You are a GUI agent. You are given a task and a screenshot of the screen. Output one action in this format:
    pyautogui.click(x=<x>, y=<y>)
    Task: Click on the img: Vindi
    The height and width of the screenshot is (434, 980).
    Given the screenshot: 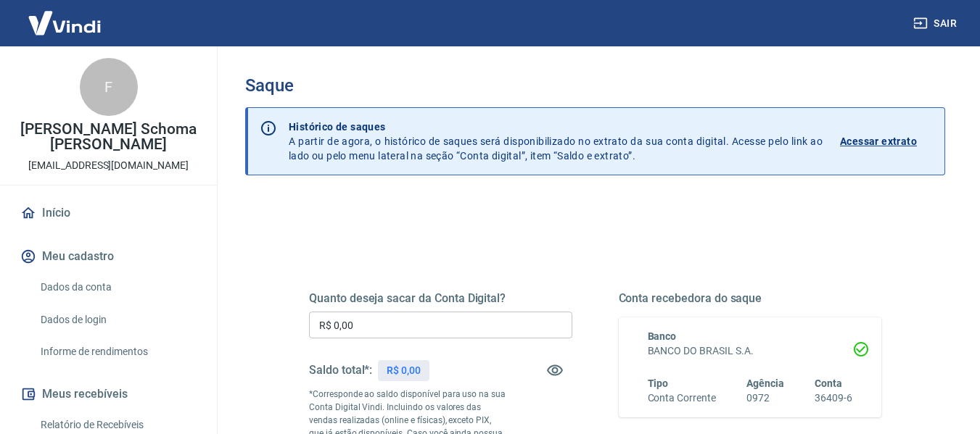 What is the action you would take?
    pyautogui.click(x=65, y=23)
    